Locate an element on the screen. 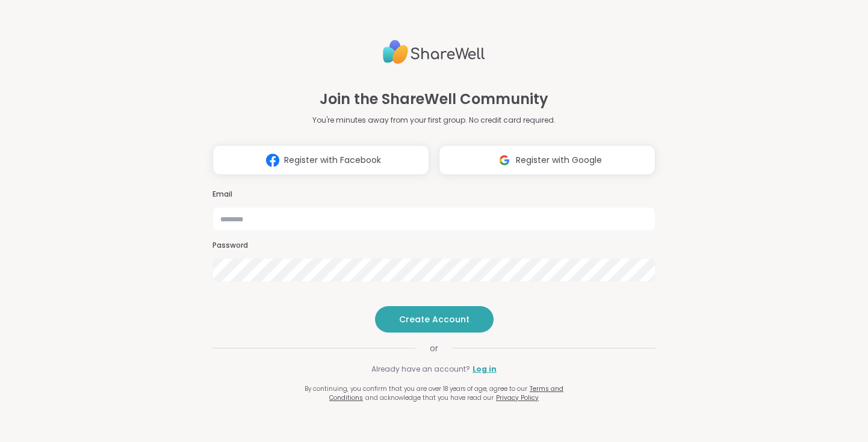  h3: Password is located at coordinates (434, 246).